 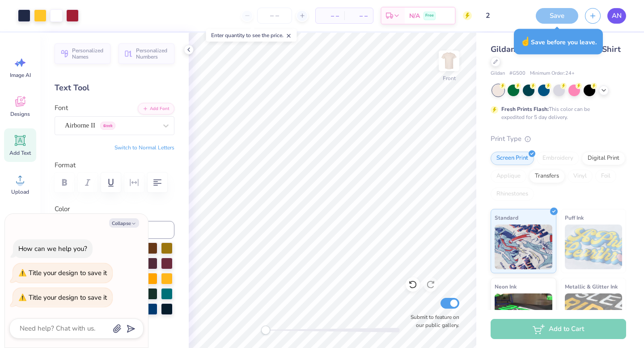 What do you see at coordinates (518, 73) in the screenshot?
I see `span: # G500` at bounding box center [518, 73].